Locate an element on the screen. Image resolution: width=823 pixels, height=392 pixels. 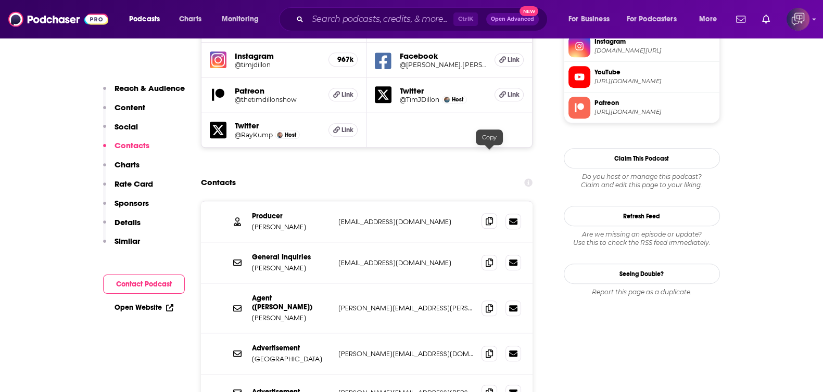
span: Ctrl K is located at coordinates (465, 19).